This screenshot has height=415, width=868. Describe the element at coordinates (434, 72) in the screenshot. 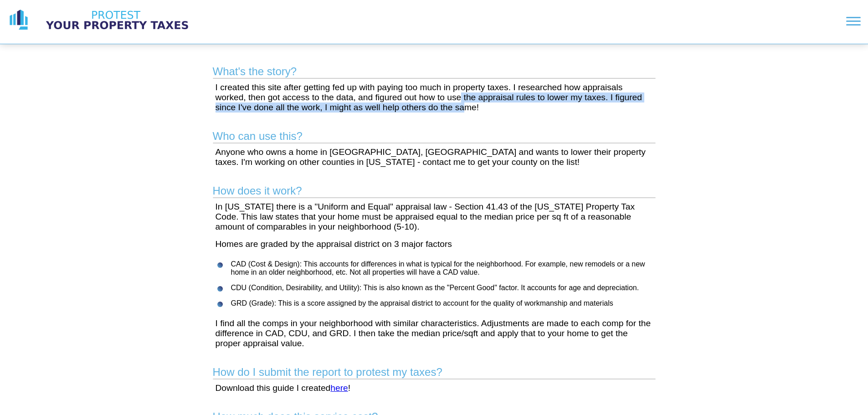

I see `h2: What's the story?` at that location.